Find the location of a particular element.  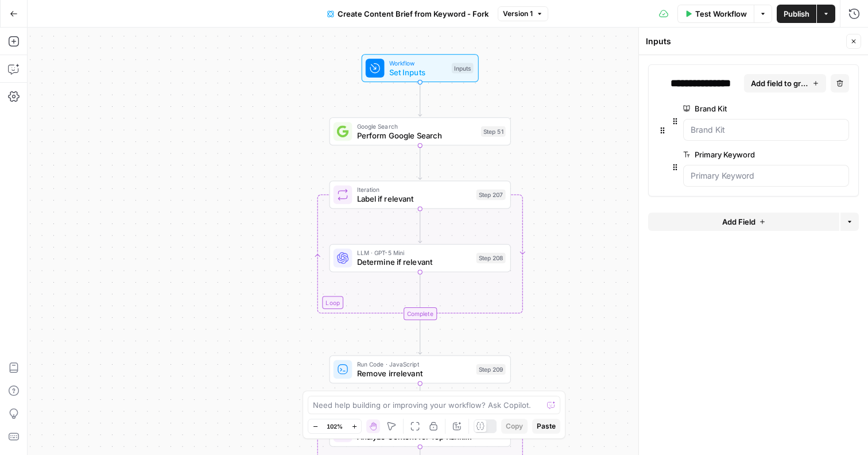

span: Test Workflow is located at coordinates (721, 14).